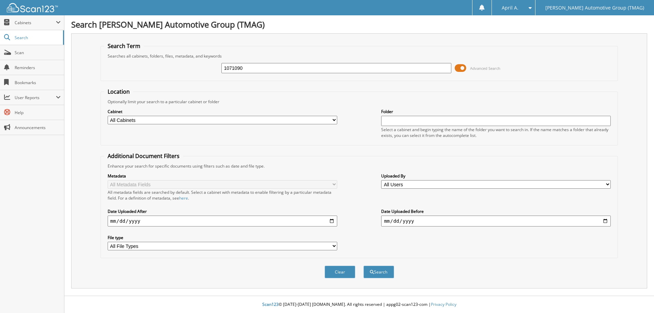 Image resolution: width=654 pixels, height=313 pixels. Describe the element at coordinates (118, 92) in the screenshot. I see `legend: Location` at that location.